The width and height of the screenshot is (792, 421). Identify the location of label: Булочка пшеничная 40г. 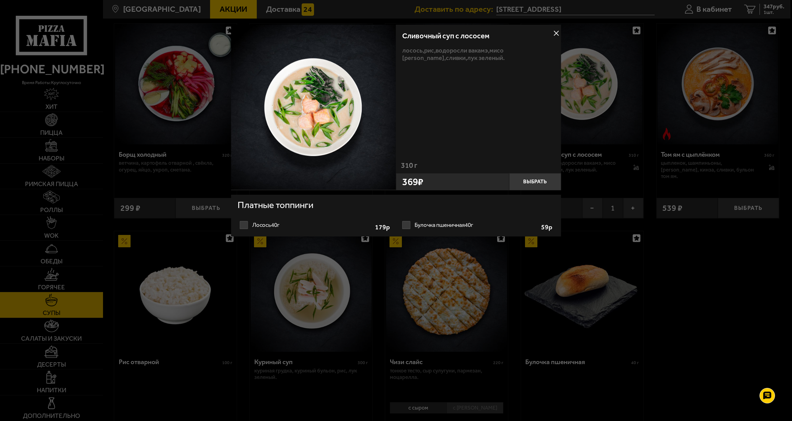
(477, 225).